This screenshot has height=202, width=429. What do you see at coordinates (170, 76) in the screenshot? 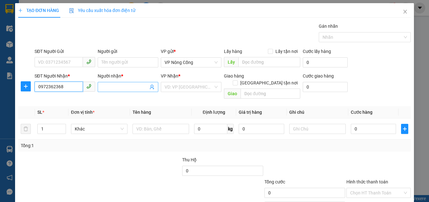
I see `span: VP Nhận` at bounding box center [170, 76].